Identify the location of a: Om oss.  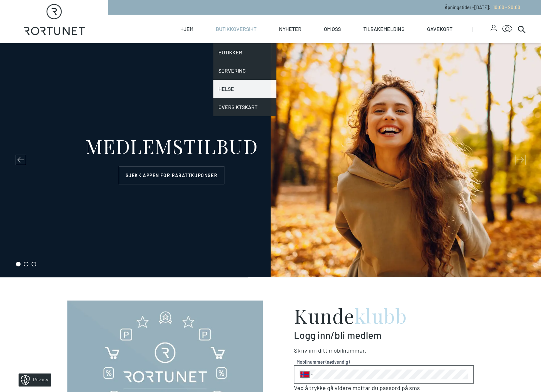
(333, 29).